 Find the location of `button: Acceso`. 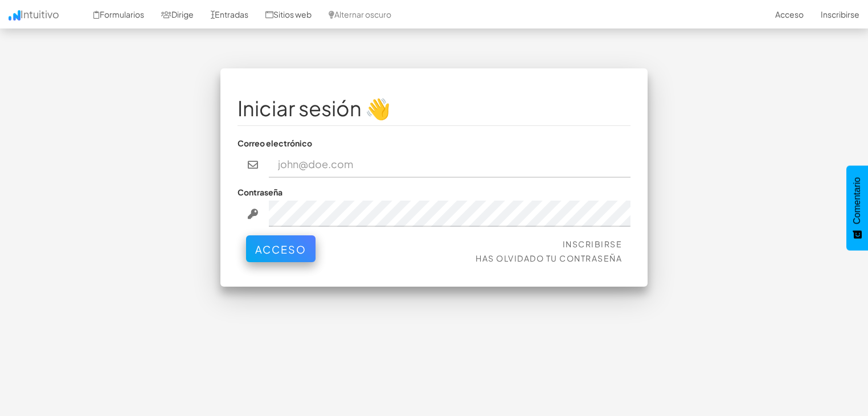

button: Acceso is located at coordinates (281, 248).